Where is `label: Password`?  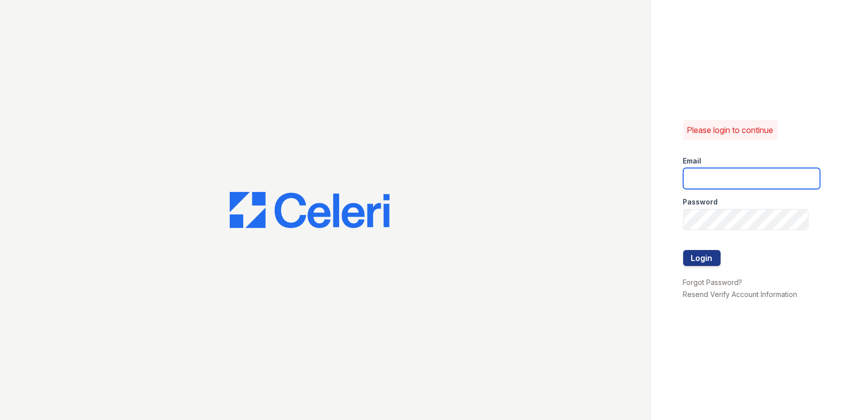
label: Password is located at coordinates (701, 202).